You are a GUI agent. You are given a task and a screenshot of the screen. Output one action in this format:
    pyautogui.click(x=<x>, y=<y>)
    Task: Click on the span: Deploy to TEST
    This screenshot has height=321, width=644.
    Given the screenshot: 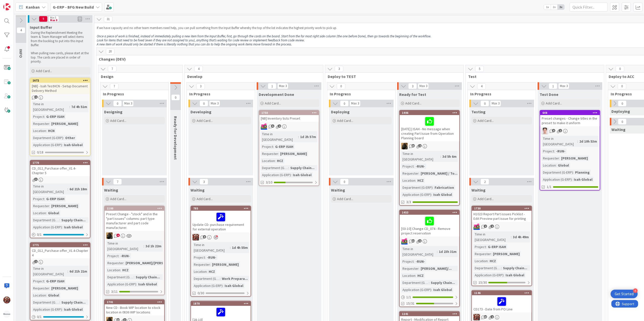 What is the action you would take?
    pyautogui.click(x=392, y=76)
    